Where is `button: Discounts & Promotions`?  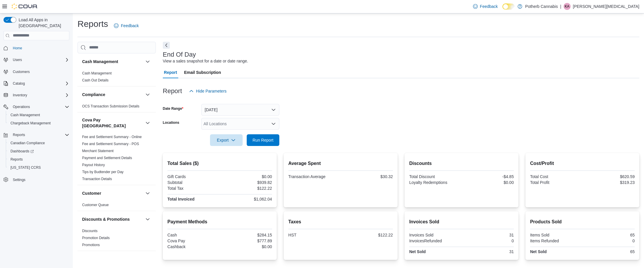 button: Discounts & Promotions is located at coordinates (147, 219).